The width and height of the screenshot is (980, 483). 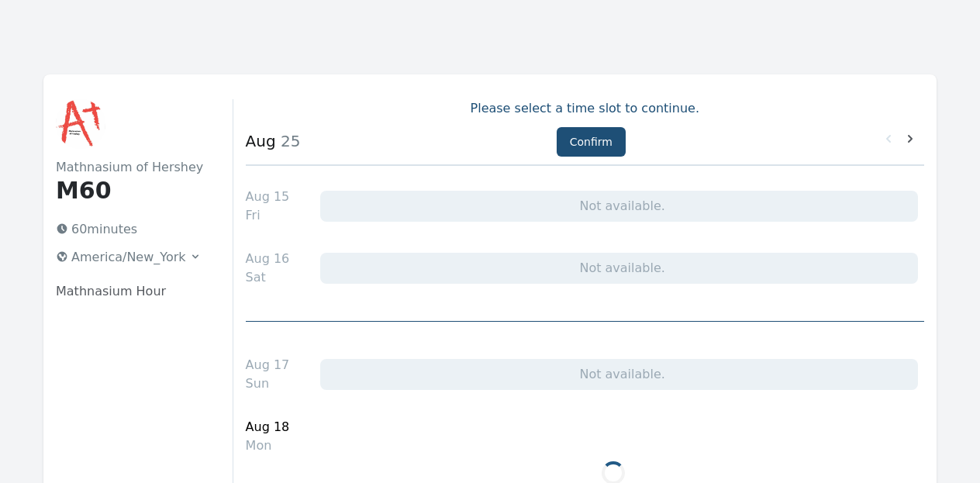 I want to click on p: 60 minutes, so click(x=128, y=230).